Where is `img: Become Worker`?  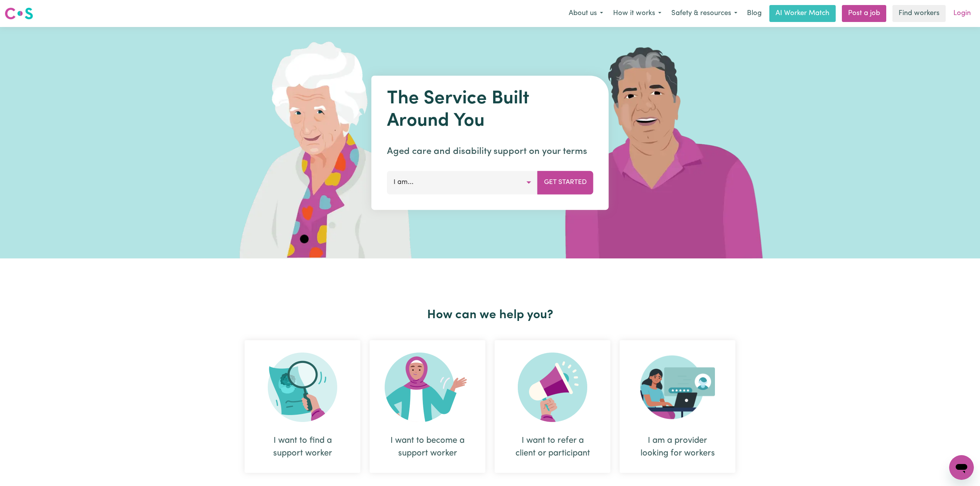 img: Become Worker is located at coordinates (428, 387).